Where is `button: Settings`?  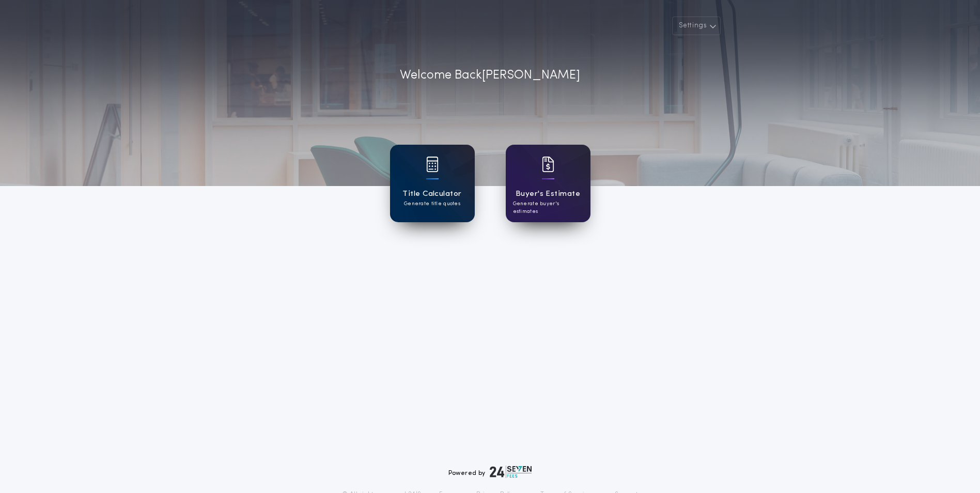
button: Settings is located at coordinates (696, 26).